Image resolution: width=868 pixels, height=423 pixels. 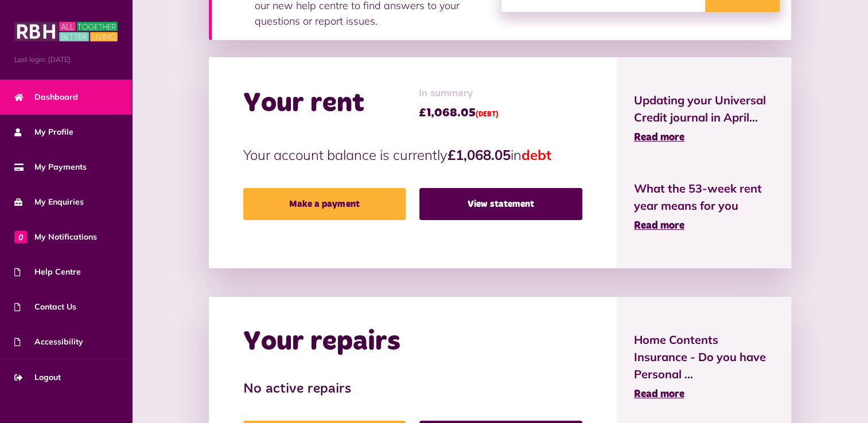 I want to click on span: Dashboard, so click(x=46, y=97).